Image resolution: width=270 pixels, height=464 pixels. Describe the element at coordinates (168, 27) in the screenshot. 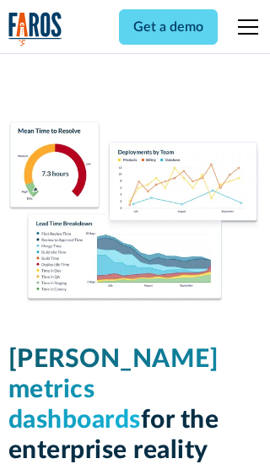

I see `a: Get a demo` at that location.